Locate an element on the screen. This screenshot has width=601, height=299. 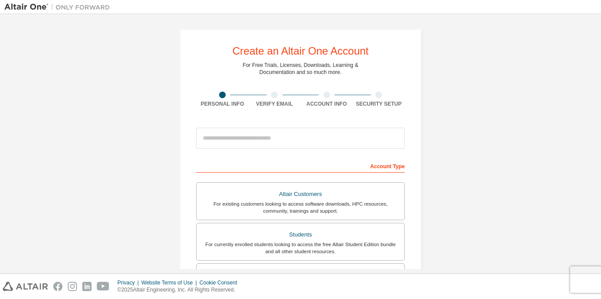
div: Faculty is located at coordinates (301, 275).